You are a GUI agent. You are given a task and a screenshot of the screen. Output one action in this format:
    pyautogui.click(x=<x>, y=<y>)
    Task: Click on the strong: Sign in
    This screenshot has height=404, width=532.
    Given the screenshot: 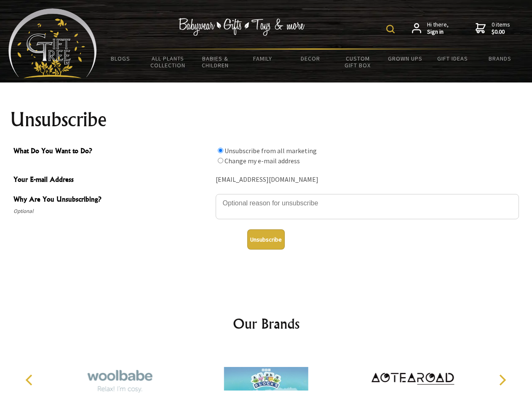 What is the action you would take?
    pyautogui.click(x=438, y=32)
    